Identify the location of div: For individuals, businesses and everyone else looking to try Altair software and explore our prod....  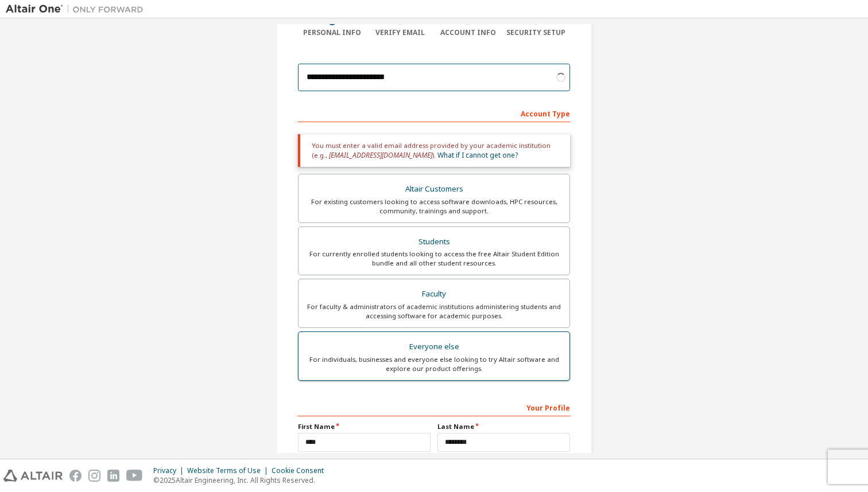
(434, 364).